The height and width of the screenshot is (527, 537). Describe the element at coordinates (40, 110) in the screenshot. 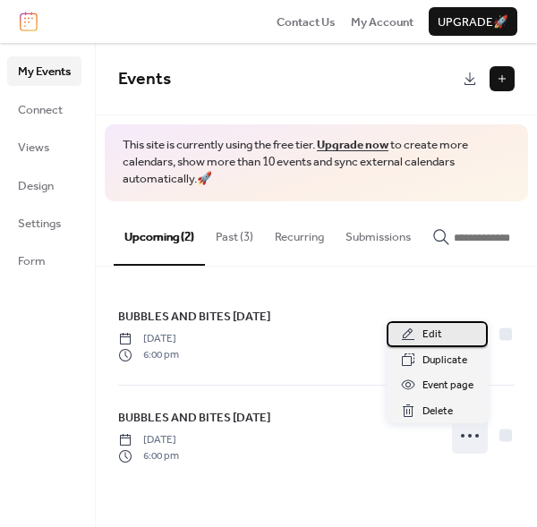

I see `span: Connect` at that location.